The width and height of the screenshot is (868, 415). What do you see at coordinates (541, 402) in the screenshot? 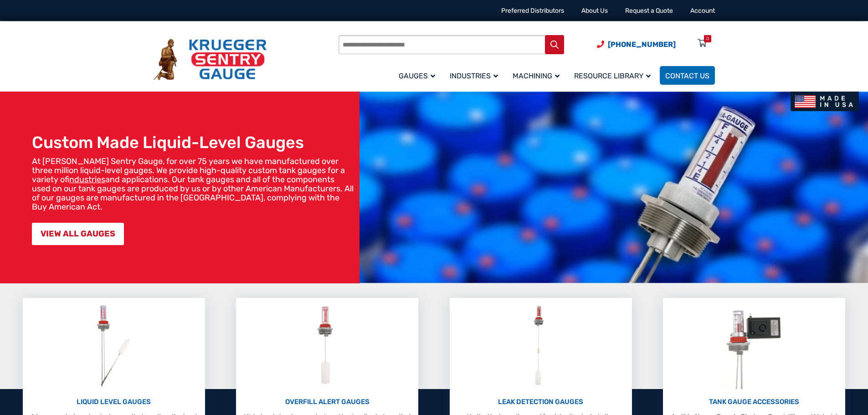
I see `p: LEAK DETECTION GAUGES` at bounding box center [541, 402].